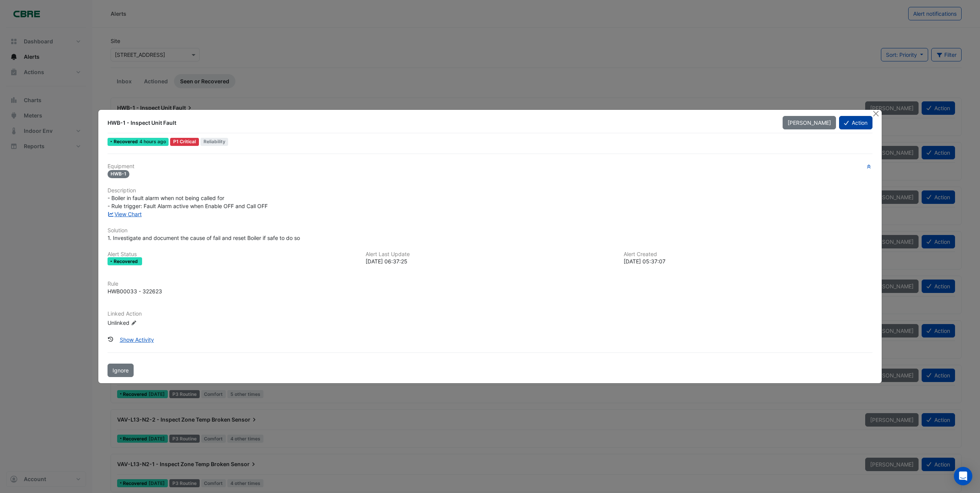 This screenshot has width=980, height=493. I want to click on h6: Rule, so click(490, 284).